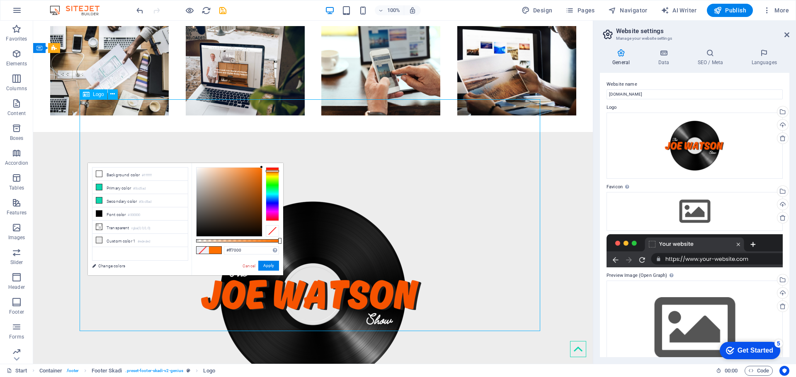 Image resolution: width=796 pixels, height=377 pixels. I want to click on p: Tables, so click(17, 188).